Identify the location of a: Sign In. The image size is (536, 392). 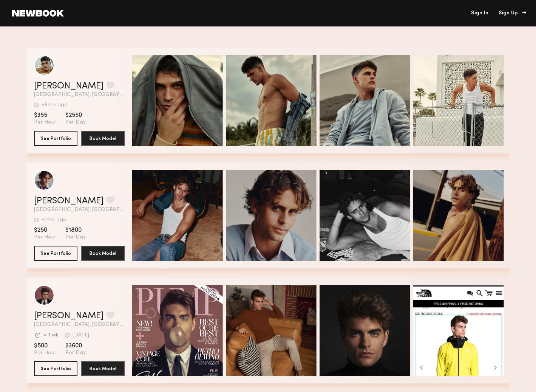
(480, 13).